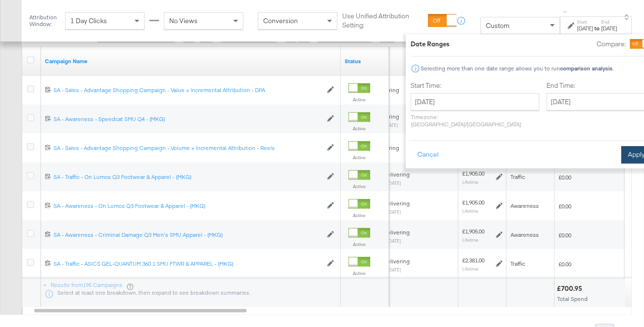 This screenshot has height=327, width=644. Describe the element at coordinates (187, 148) in the screenshot. I see `a: SA - Sales - Advantage Shopping Campaign - Volume + Incremental Attribution - Reels` at that location.